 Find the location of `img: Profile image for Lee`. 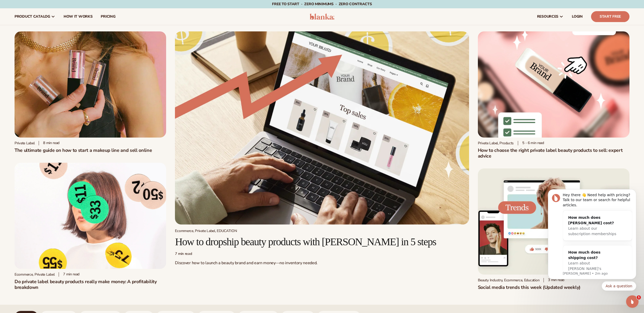

img: Profile image for Lee is located at coordinates (16, 26).